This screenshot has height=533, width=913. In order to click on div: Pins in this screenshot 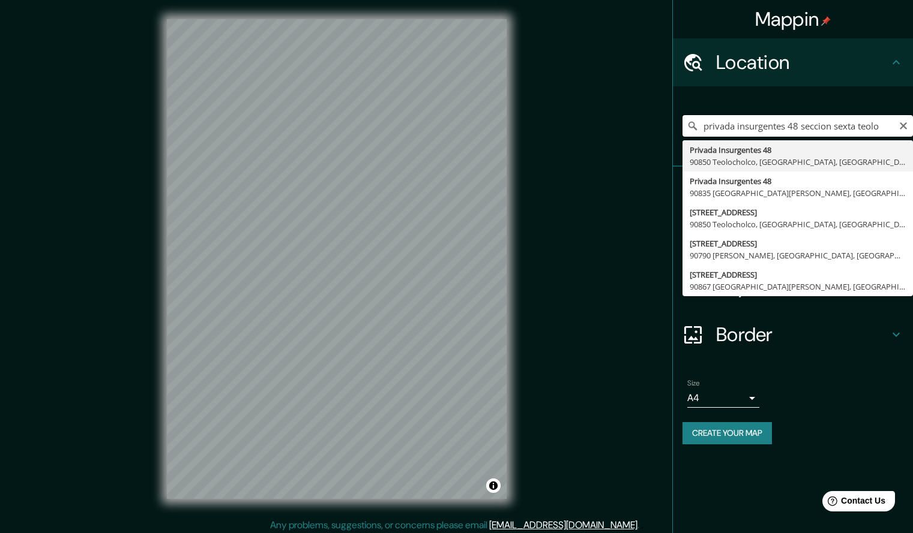, I will do `click(793, 191)`.